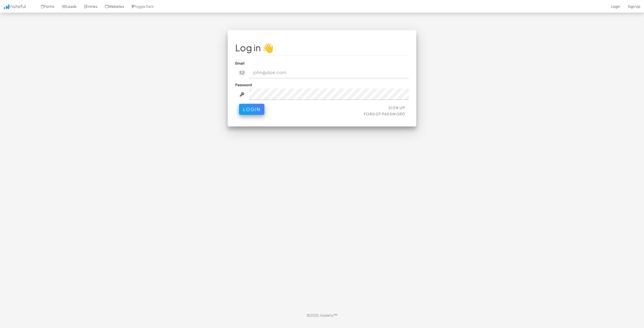 This screenshot has width=644, height=328. Describe the element at coordinates (243, 85) in the screenshot. I see `label: Password` at that location.